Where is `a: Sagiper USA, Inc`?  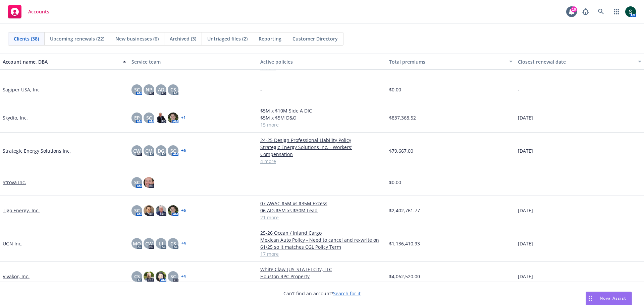 a: Sagiper USA, Inc is located at coordinates (21, 90).